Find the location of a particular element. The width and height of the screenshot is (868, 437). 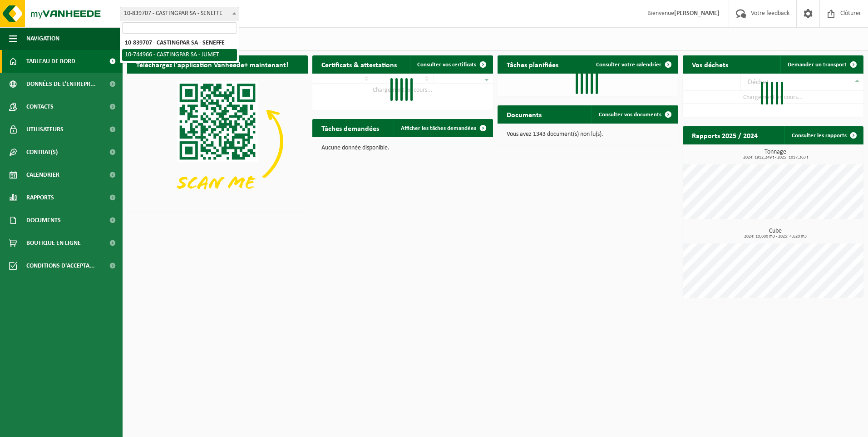

span: Conditions d'accepta... is located at coordinates (61, 266).